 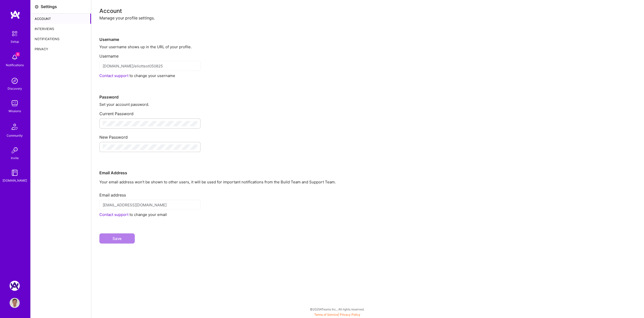 I want to click on div: Settings, so click(x=49, y=7).